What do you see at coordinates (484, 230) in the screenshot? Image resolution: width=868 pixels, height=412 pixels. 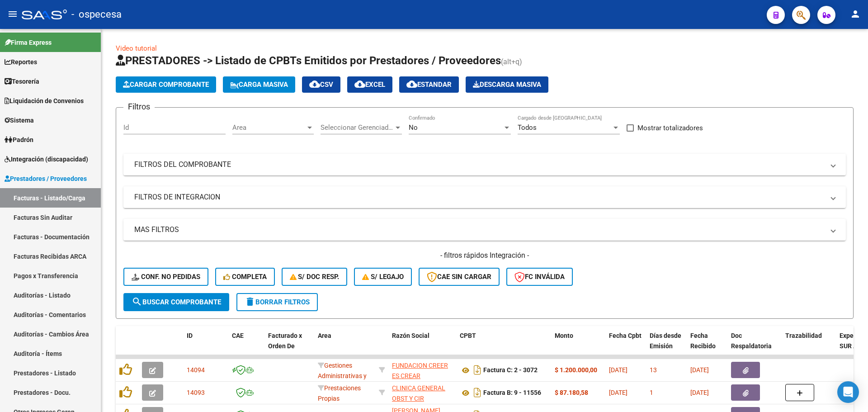 I see `mat-expansion-panel-header: MAS FILTROS` at bounding box center [484, 230].